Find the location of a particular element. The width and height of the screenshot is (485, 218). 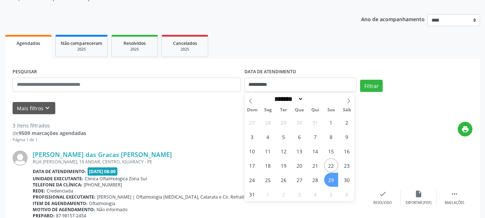

div: Página 1 de 1 is located at coordinates (49, 140).